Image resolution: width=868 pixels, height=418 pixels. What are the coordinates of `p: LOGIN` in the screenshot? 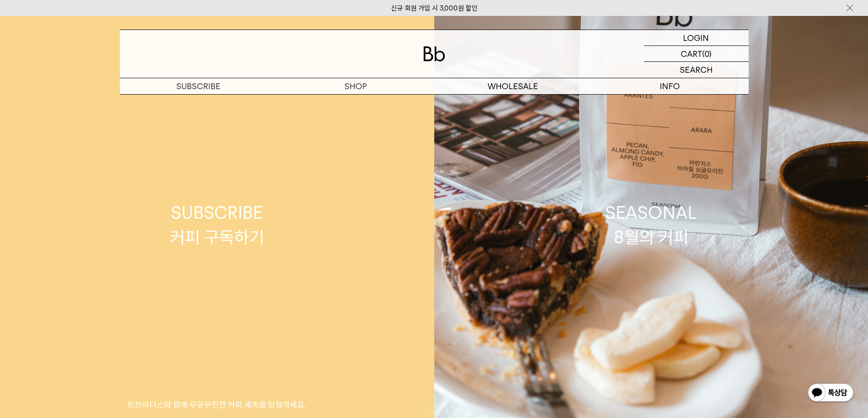 It's located at (695, 38).